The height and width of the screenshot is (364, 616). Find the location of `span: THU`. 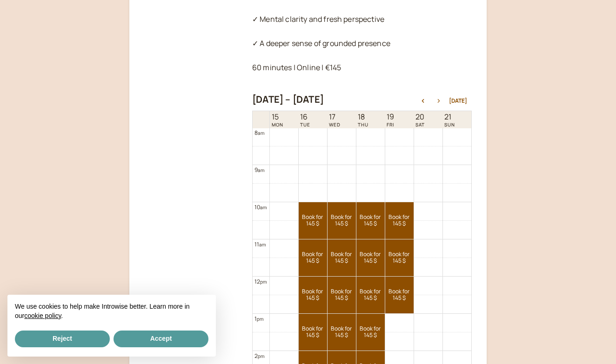

span: THU is located at coordinates (363, 125).